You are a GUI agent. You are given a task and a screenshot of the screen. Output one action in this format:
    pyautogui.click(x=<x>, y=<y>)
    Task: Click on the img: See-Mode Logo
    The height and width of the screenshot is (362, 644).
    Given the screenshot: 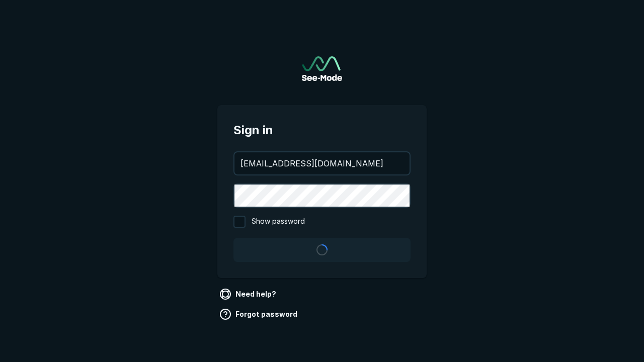 What is the action you would take?
    pyautogui.click(x=322, y=68)
    